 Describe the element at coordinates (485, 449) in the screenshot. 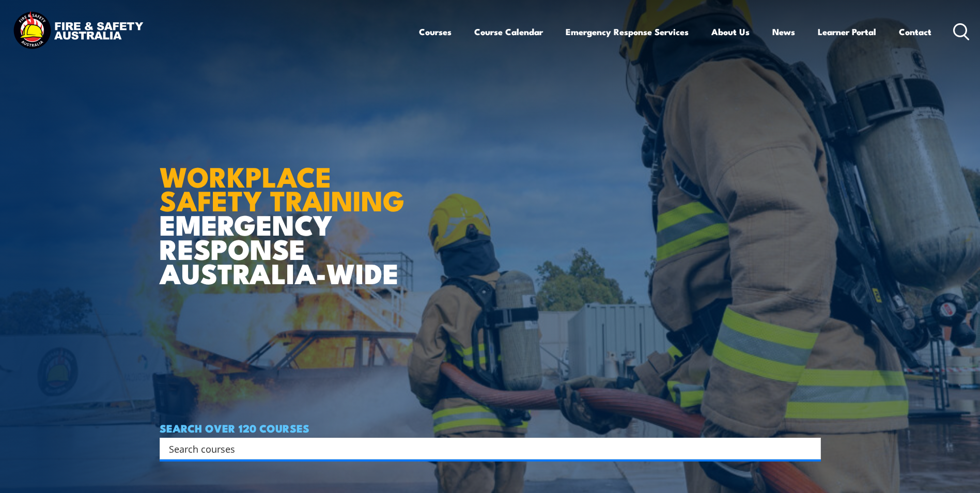

I see `form: Search form` at that location.